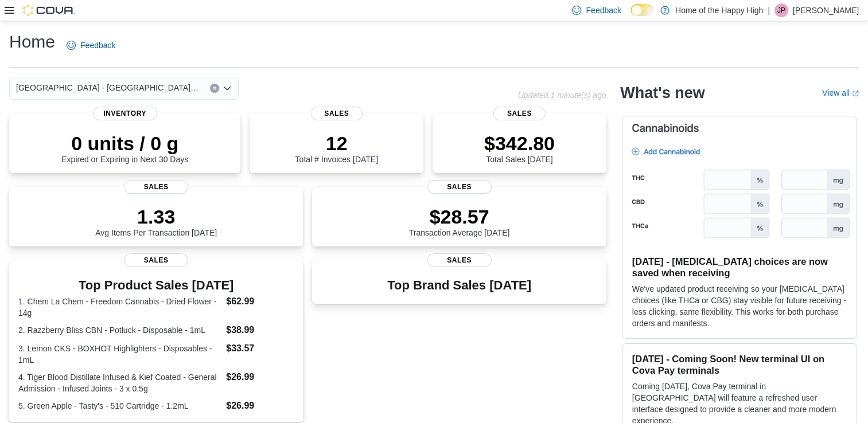 This screenshot has height=423, width=868. I want to click on dt: 5. Green Apple - Tasty's - 510 Cartridge - 1.2mL, so click(120, 406).